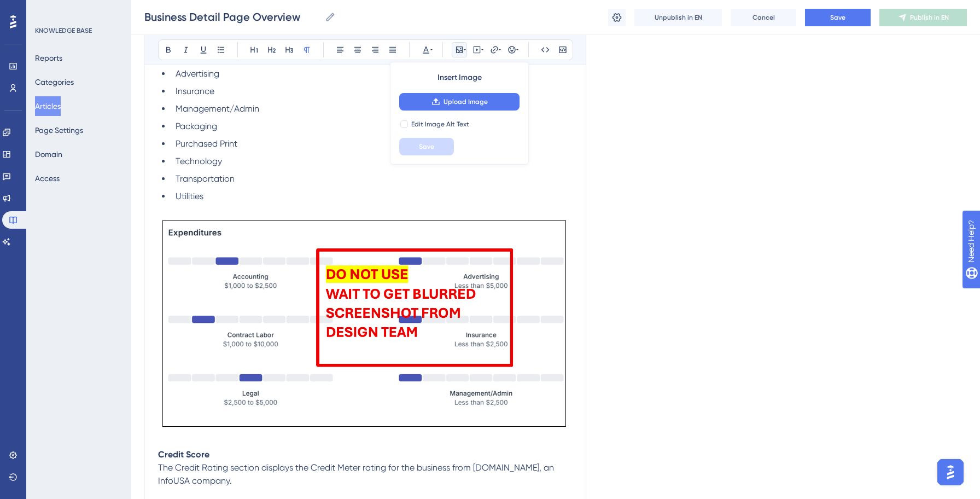  I want to click on span: Utilities, so click(189, 196).